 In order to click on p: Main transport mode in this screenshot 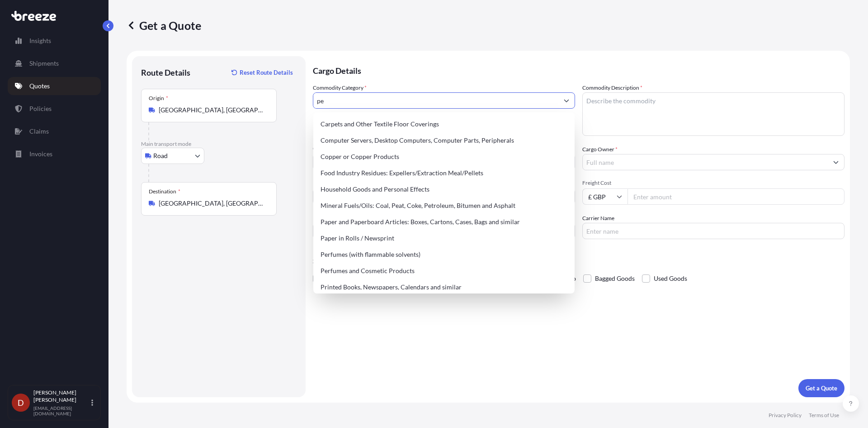, I will do `click(219, 144)`.